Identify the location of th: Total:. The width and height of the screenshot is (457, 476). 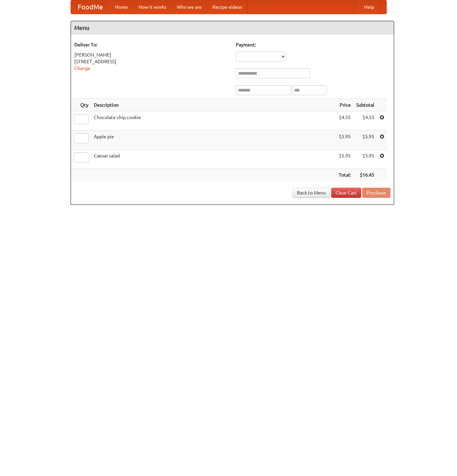
(345, 175).